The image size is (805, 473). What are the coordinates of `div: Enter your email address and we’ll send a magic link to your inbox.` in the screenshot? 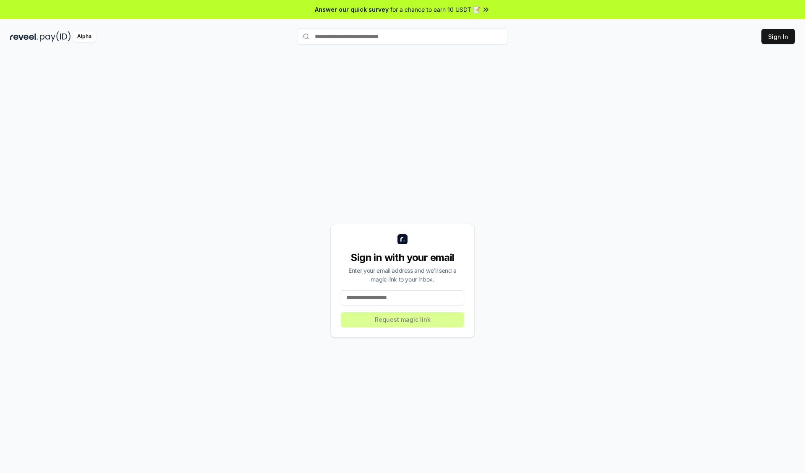 It's located at (402, 275).